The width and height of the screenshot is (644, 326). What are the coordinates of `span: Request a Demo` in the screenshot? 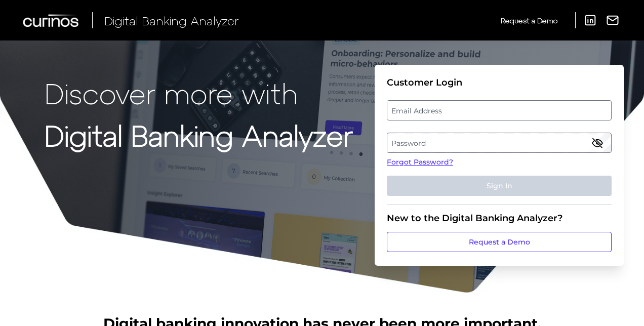 It's located at (529, 20).